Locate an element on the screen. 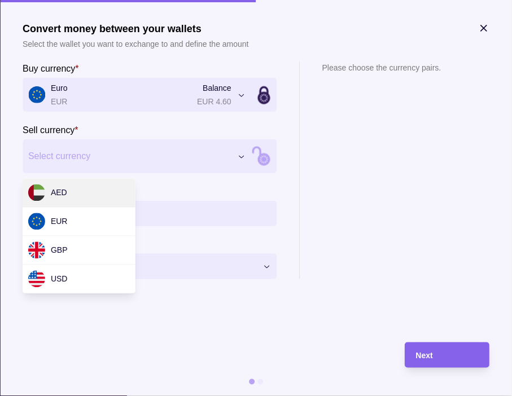  span: AED is located at coordinates (59, 193).